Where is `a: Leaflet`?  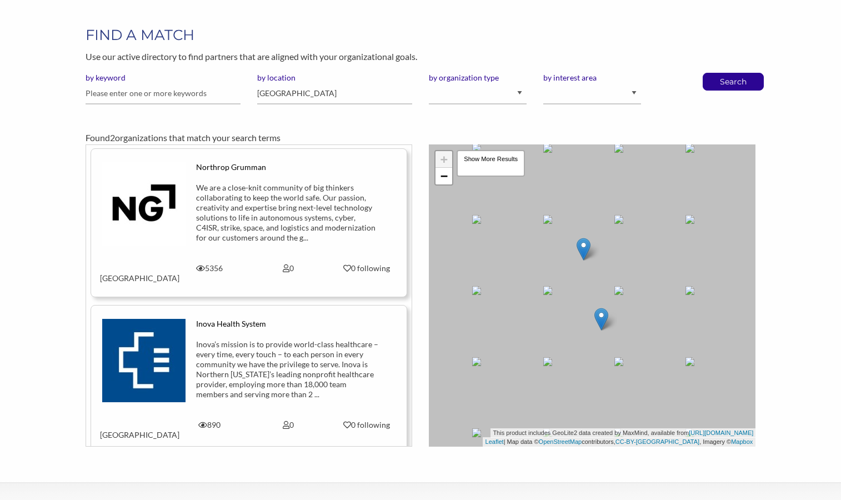
a: Leaflet is located at coordinates (494, 442).